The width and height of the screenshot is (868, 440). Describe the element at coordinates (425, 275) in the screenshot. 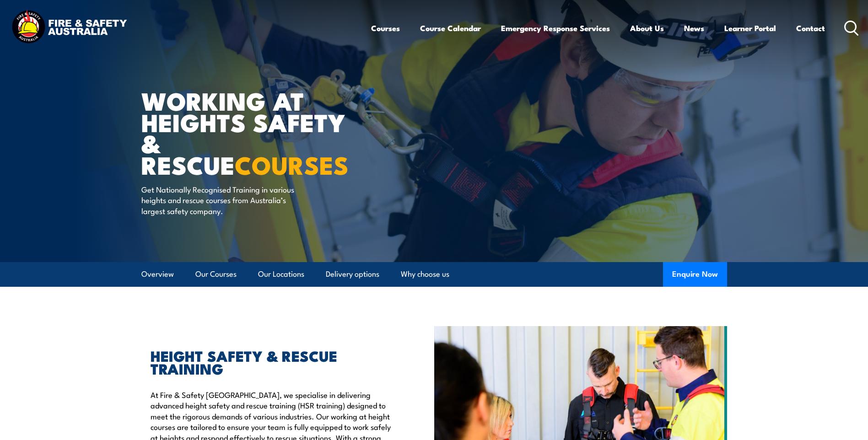

I see `a: Why choose us` at that location.